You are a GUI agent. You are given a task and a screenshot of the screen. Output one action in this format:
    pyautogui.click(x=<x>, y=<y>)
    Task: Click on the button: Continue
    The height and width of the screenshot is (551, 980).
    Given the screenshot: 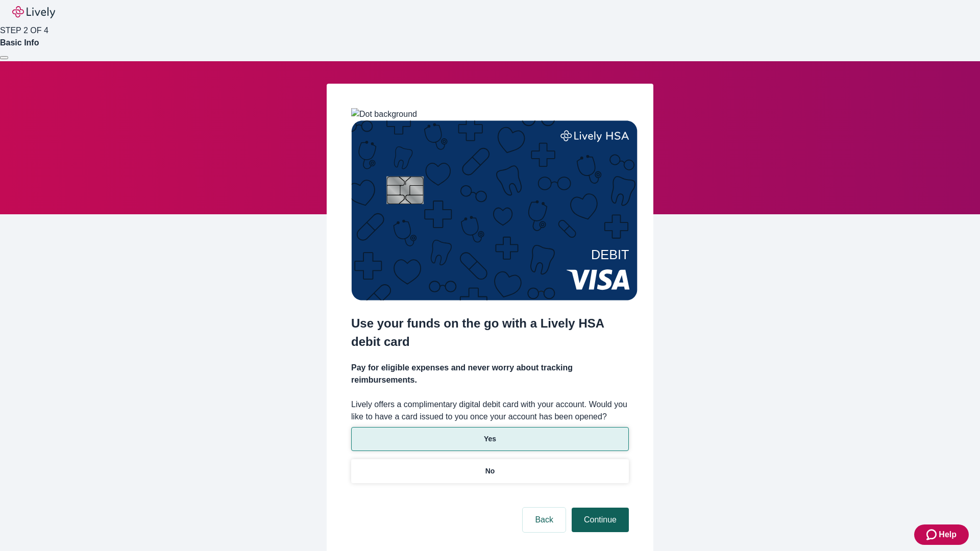 What is the action you would take?
    pyautogui.click(x=601, y=520)
    